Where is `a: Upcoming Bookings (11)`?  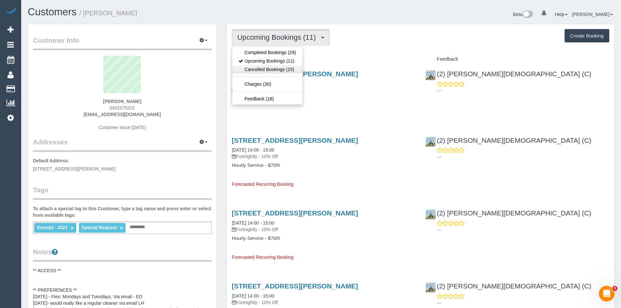
a: Upcoming Bookings (11) is located at coordinates (267, 61).